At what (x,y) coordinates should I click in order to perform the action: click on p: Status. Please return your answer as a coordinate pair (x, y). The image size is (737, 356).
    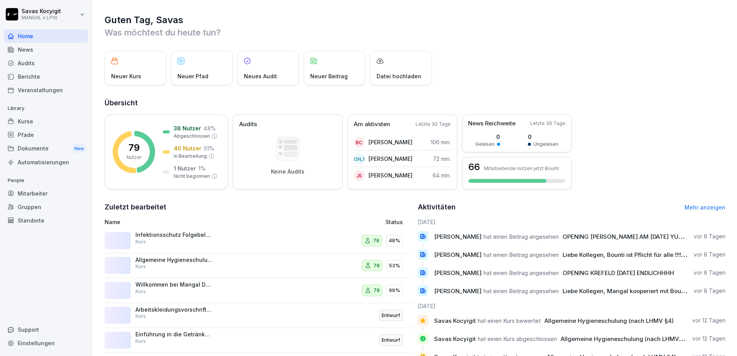
    Looking at the image, I should click on (394, 222).